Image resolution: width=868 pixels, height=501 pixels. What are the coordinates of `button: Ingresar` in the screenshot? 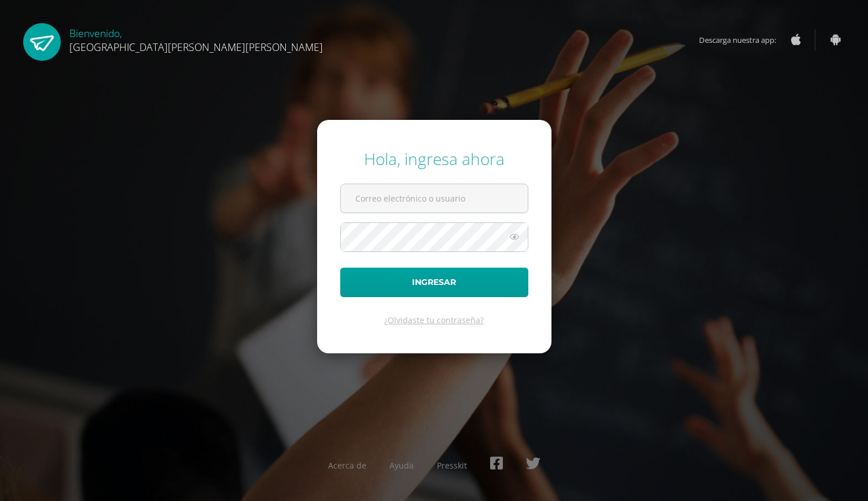 It's located at (434, 282).